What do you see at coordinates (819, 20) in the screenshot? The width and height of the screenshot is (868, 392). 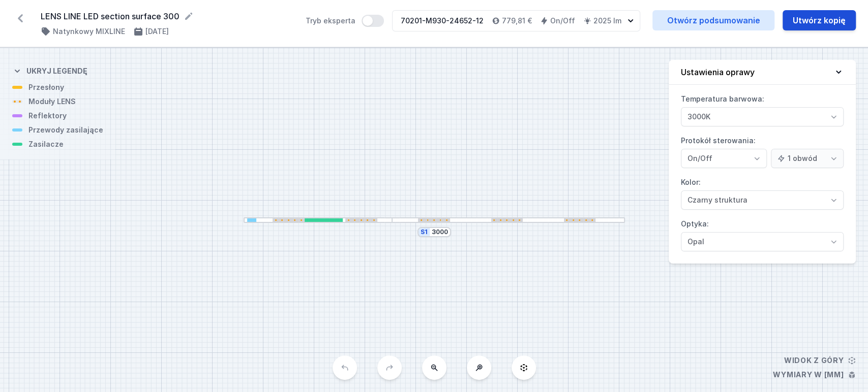 I see `button: Utwórz kopię` at bounding box center [819, 20].